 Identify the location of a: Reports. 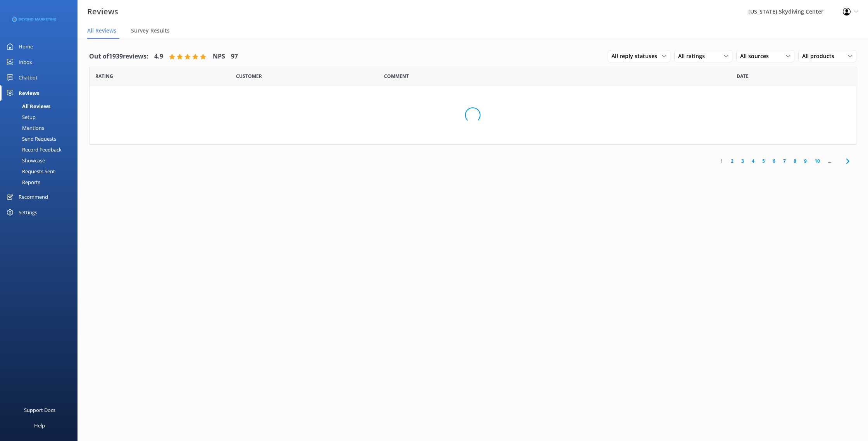
(41, 182).